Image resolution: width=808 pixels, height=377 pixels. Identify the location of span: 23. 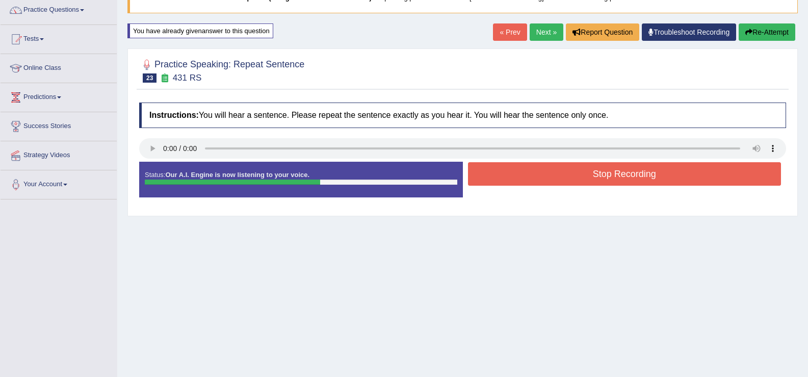
(149, 78).